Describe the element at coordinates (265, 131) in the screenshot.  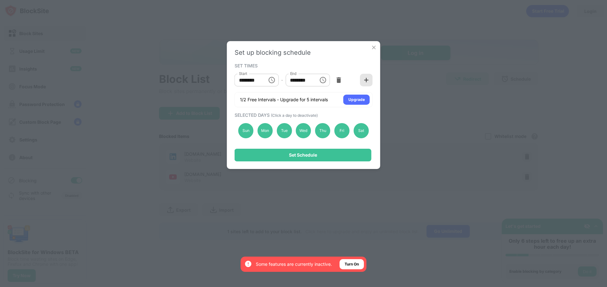
I see `div: Mon` at that location.